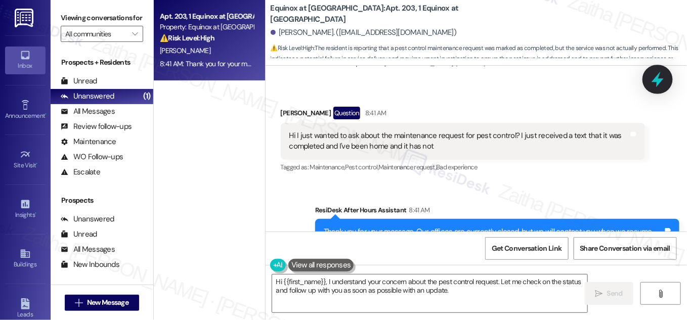  What do you see at coordinates (407, 167) in the screenshot?
I see `span: Maintenance request ,` at bounding box center [407, 167].